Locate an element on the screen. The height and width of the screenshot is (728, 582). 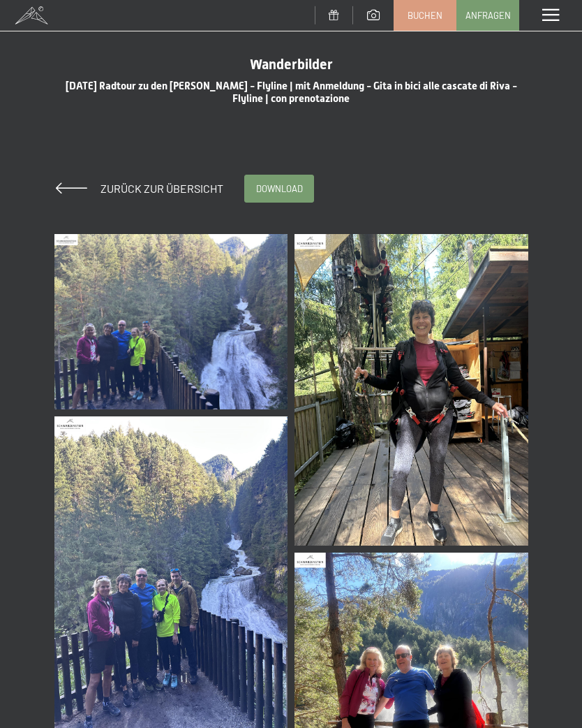
a: Zurück zur Übersicht is located at coordinates (140, 188).